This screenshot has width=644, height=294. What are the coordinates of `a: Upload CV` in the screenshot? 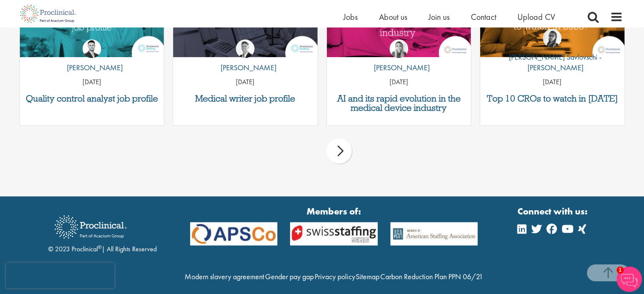 It's located at (536, 17).